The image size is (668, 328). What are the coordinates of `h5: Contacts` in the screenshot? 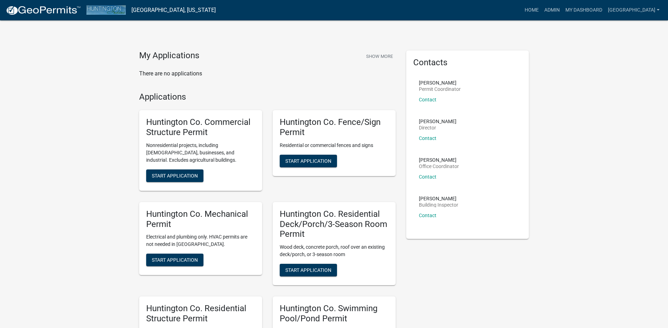 It's located at (467, 63).